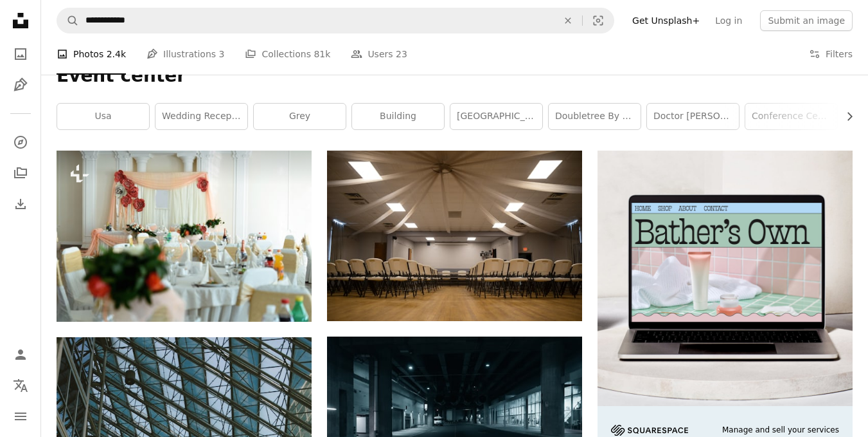 The width and height of the screenshot is (868, 437). Describe the element at coordinates (322, 54) in the screenshot. I see `span: 81k` at that location.